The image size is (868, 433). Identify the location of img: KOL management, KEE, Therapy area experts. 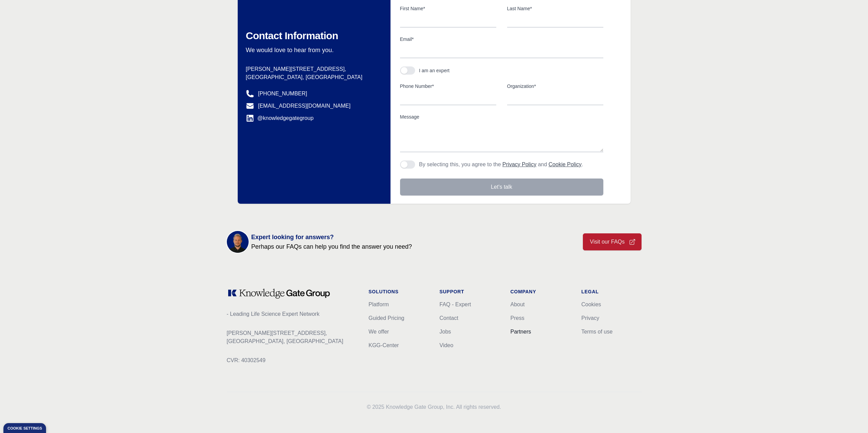
(237, 242).